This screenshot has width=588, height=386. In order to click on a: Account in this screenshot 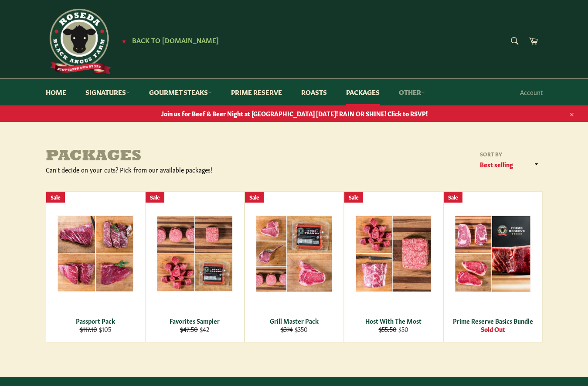, I will do `click(531, 92)`.